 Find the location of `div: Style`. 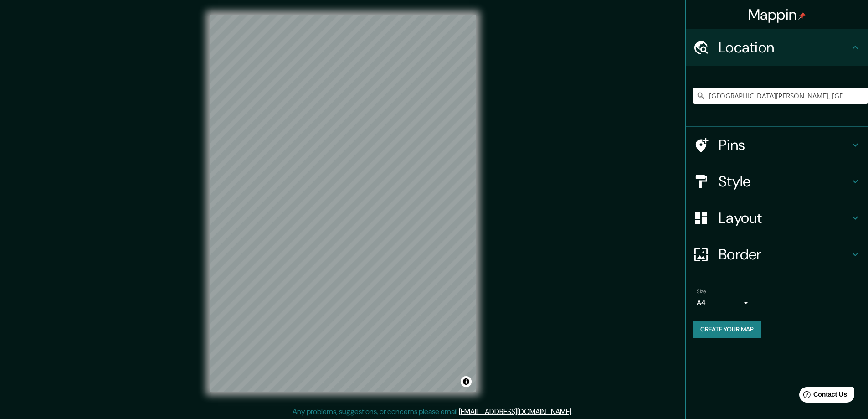

div: Style is located at coordinates (777, 181).